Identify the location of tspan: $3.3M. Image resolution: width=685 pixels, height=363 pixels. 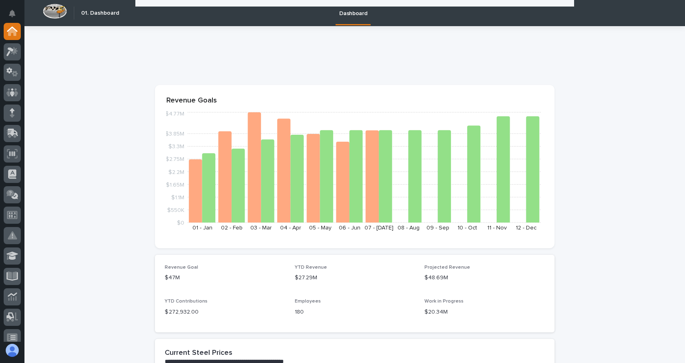
(176, 146).